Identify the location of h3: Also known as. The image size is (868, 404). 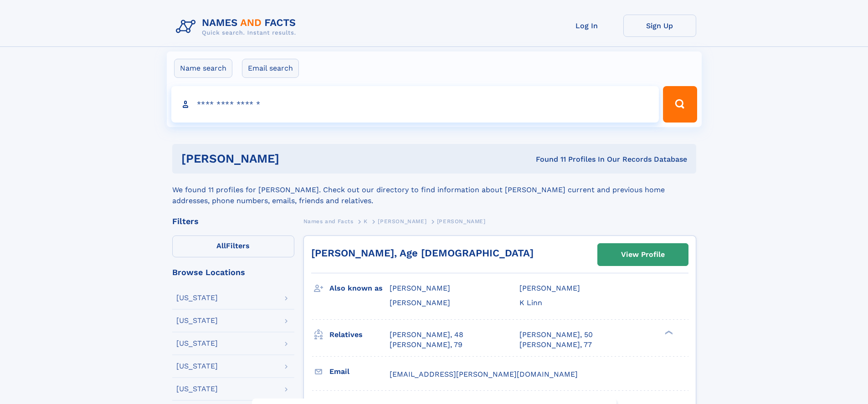
(360, 288).